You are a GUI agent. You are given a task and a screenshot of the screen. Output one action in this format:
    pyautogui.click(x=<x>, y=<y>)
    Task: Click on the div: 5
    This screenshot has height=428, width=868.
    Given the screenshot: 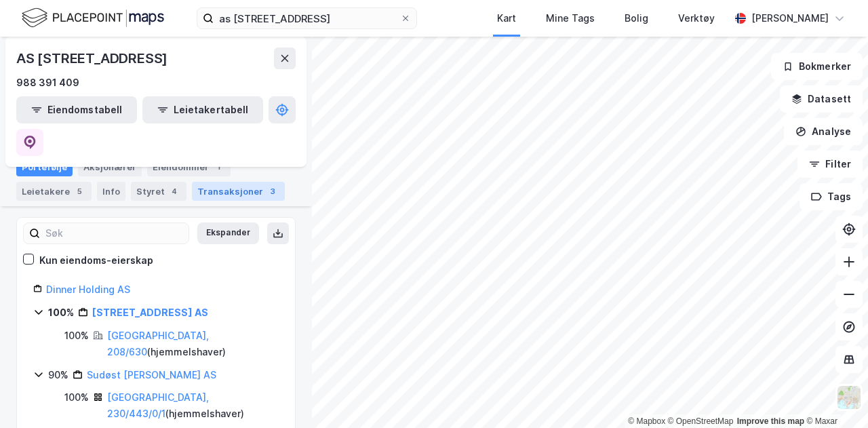 What is the action you would take?
    pyautogui.click(x=80, y=191)
    